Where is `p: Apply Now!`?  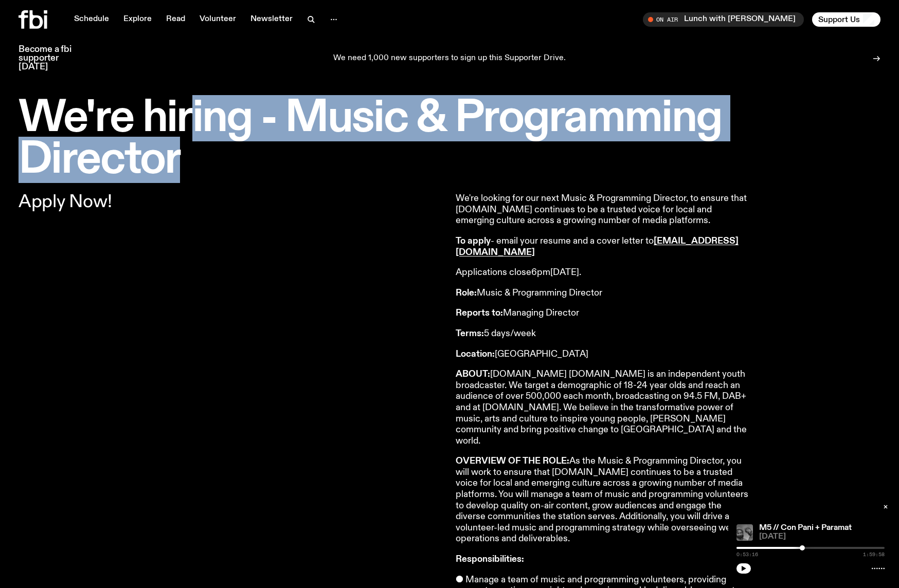 p: Apply Now! is located at coordinates (231, 202).